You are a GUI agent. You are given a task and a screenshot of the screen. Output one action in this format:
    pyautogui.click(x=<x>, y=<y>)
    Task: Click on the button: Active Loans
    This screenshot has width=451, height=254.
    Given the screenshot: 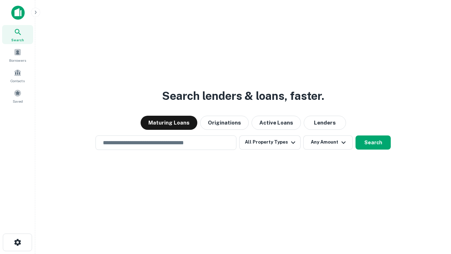 What is the action you would take?
    pyautogui.click(x=276, y=123)
    